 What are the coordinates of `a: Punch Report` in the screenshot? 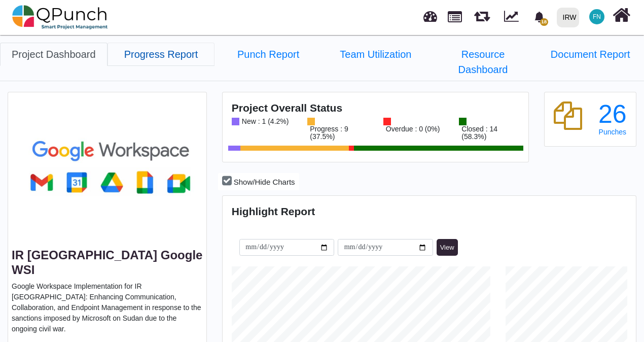 It's located at (268, 54).